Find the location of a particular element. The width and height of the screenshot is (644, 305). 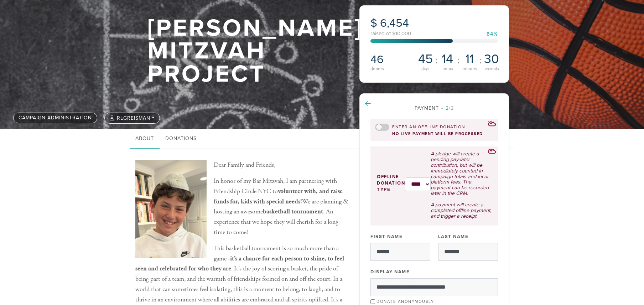

a: Campaign Administration is located at coordinates (55, 118).